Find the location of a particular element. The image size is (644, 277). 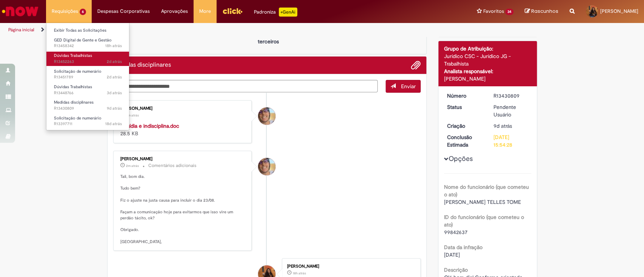

time: 28/08/2025 14:45:32 is located at coordinates (299, 274).